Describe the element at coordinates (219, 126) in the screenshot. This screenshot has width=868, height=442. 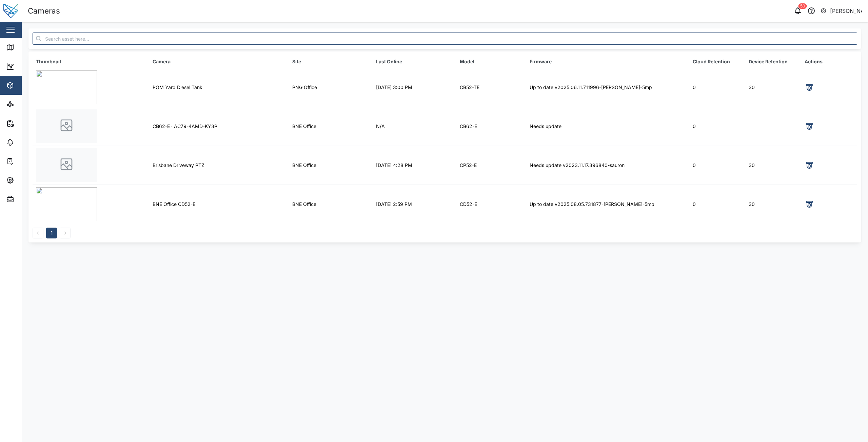
I see `div: CB62-E · AC79-4AMD-KY3P` at that location.